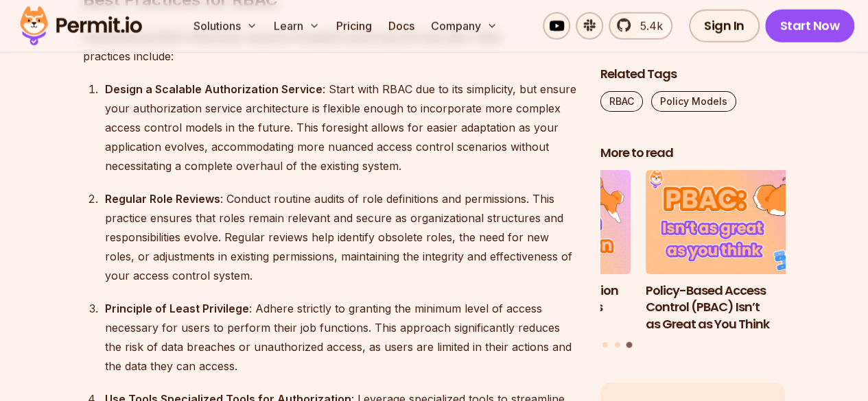 Image resolution: width=868 pixels, height=401 pixels. Describe the element at coordinates (738, 222) in the screenshot. I see `img: Policy-Based Access Control (PBAC) Isn’t as Great as You Think` at that location.